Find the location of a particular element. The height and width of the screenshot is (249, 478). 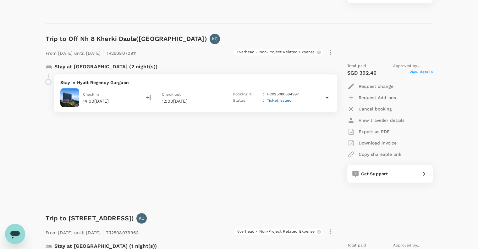

button: Request change is located at coordinates (370, 86).